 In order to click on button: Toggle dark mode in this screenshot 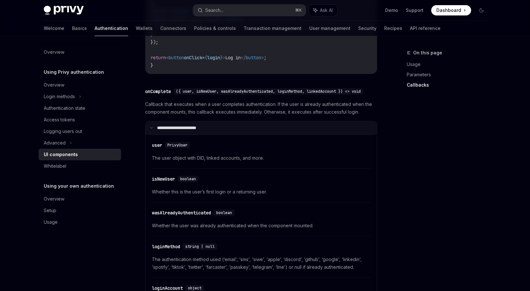, I will do `click(482, 10)`.